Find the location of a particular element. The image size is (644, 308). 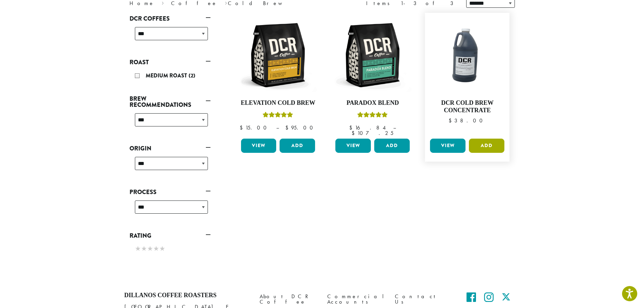

span: (2) is located at coordinates (192, 75).